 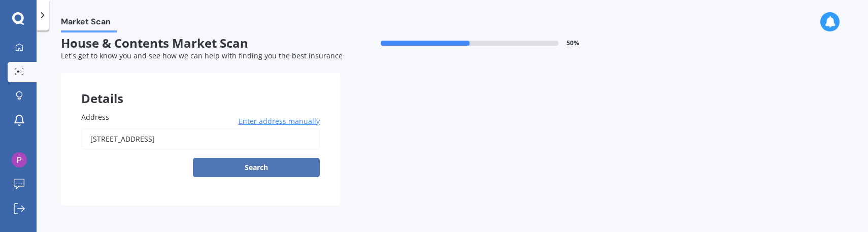 I want to click on span: House & Contents Market Scan, so click(x=200, y=43).